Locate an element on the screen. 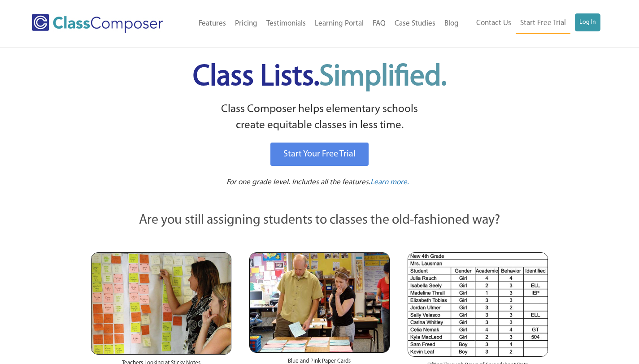  a: FAQ is located at coordinates (379, 24).